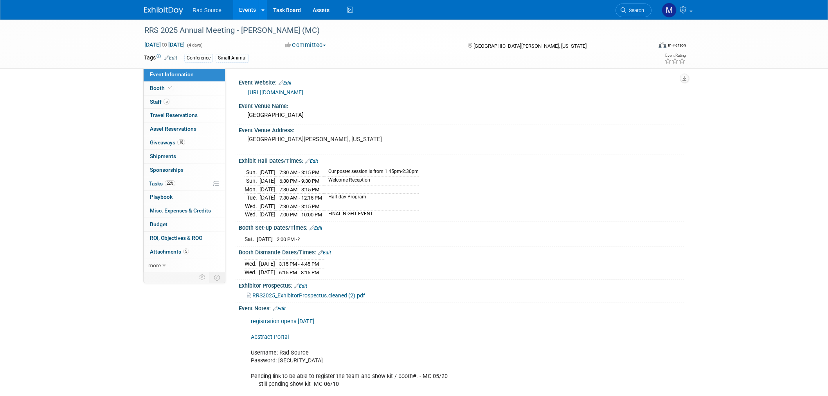 This screenshot has width=828, height=396. What do you see at coordinates (169, 252) in the screenshot?
I see `span: Attachments` at bounding box center [169, 252].